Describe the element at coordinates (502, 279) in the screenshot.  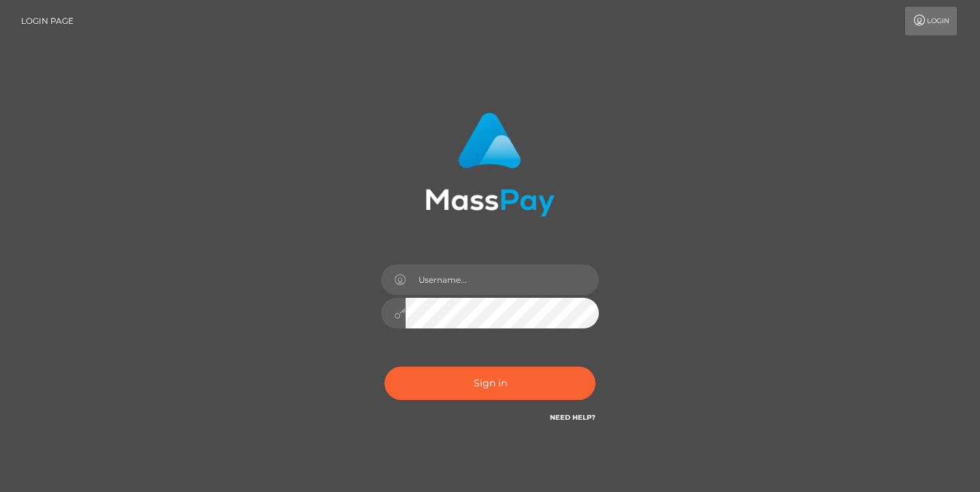
I see `input: Username...` at that location.